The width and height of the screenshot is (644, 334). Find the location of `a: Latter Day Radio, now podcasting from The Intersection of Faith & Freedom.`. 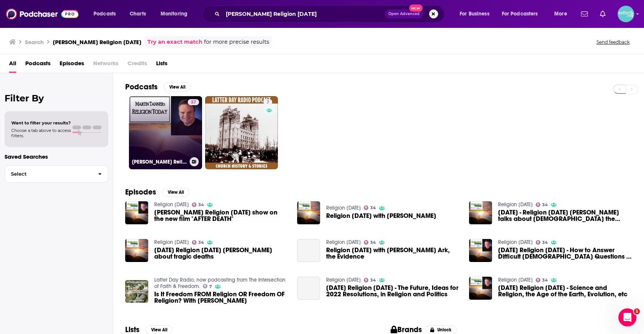

a: Latter Day Radio, now podcasting from The Intersection of Faith & Freedom. is located at coordinates (220, 283).